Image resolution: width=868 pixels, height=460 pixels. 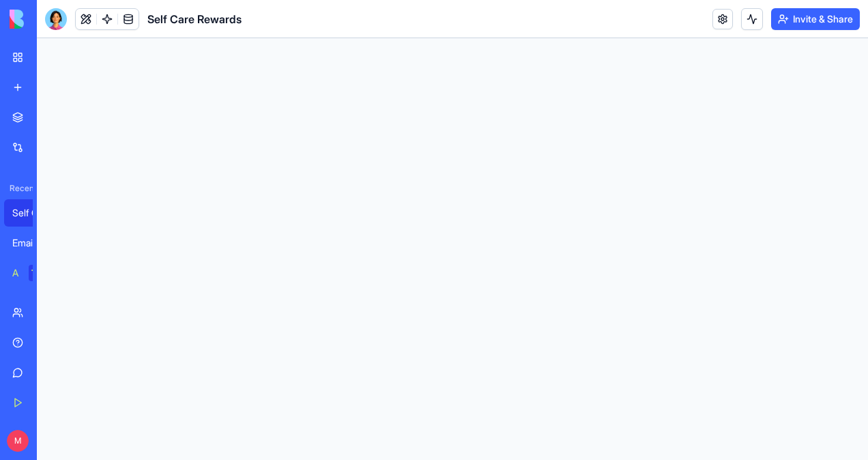 What do you see at coordinates (18, 441) in the screenshot?
I see `span: M` at bounding box center [18, 441].